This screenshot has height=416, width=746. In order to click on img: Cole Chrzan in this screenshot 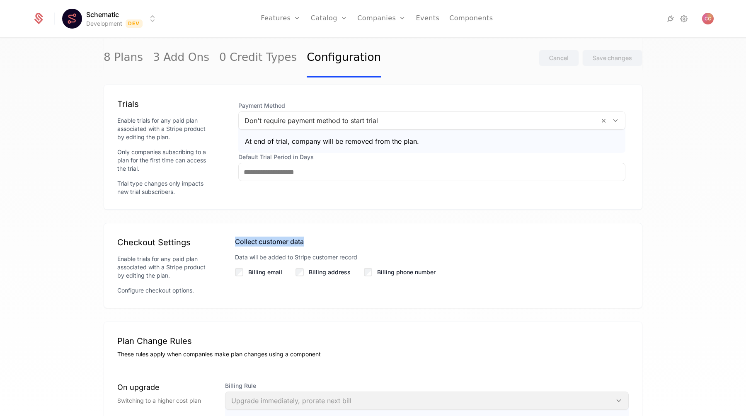, I will do `click(707, 19)`.